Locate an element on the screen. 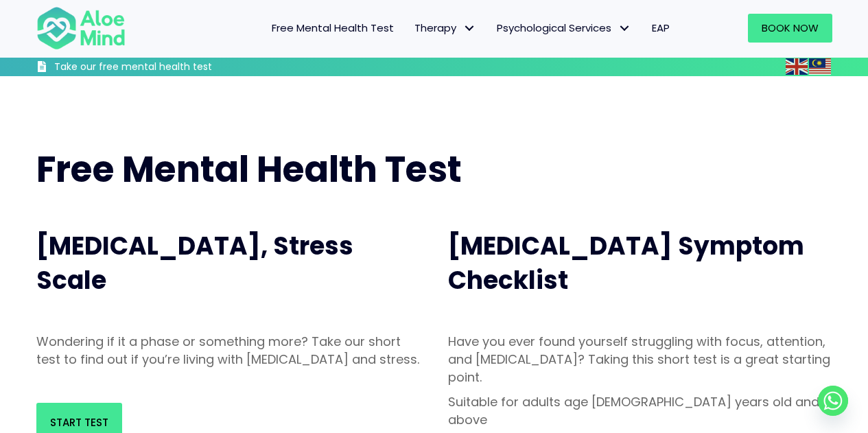 The height and width of the screenshot is (433, 868). a: Psychological ServicesPsychological Services: submenu is located at coordinates (564, 29).